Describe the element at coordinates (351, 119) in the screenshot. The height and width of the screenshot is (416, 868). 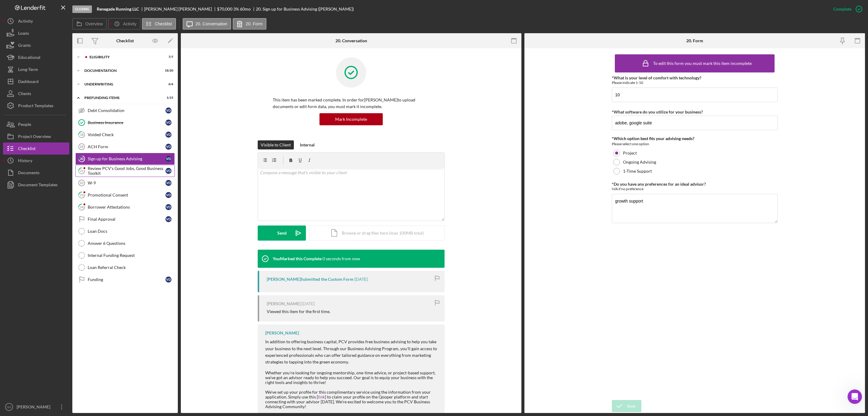
I see `div: Mark Incomplete` at that location.